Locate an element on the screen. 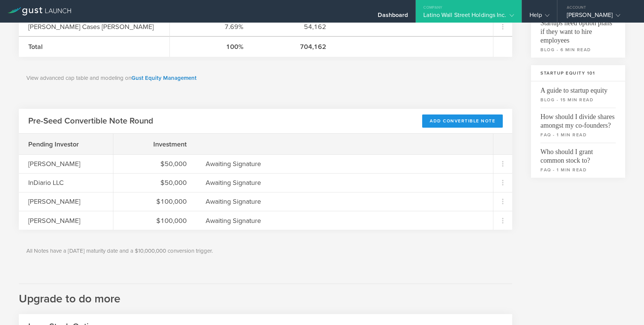 This screenshot has width=644, height=325. div: 7.69% is located at coordinates (211, 27).